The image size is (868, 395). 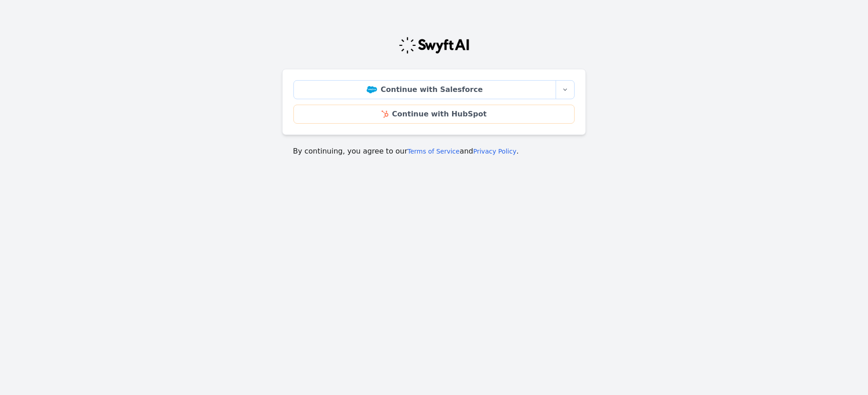 What do you see at coordinates (434, 114) in the screenshot?
I see `a: Continue with HubSpot` at bounding box center [434, 114].